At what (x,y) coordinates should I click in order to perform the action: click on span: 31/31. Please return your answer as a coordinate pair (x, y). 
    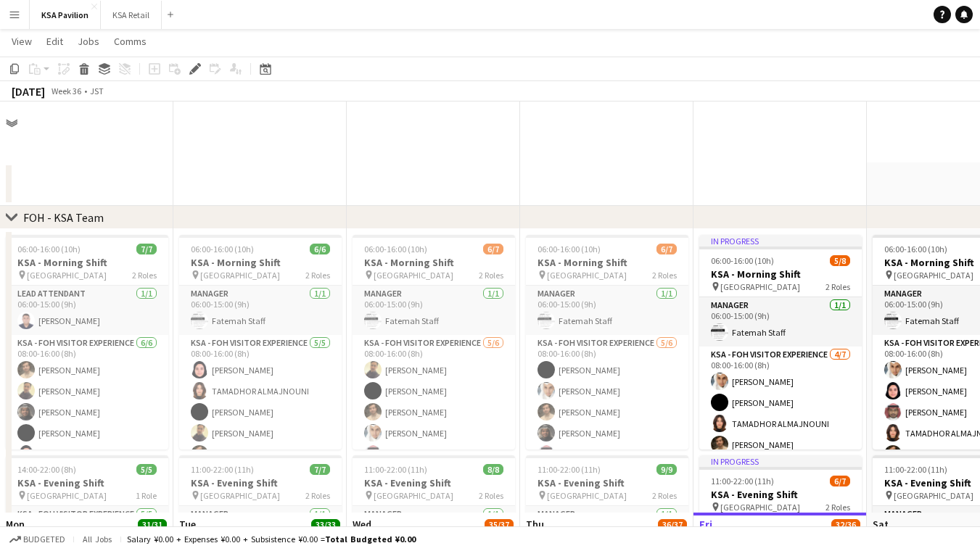
    Looking at the image, I should click on (153, 524).